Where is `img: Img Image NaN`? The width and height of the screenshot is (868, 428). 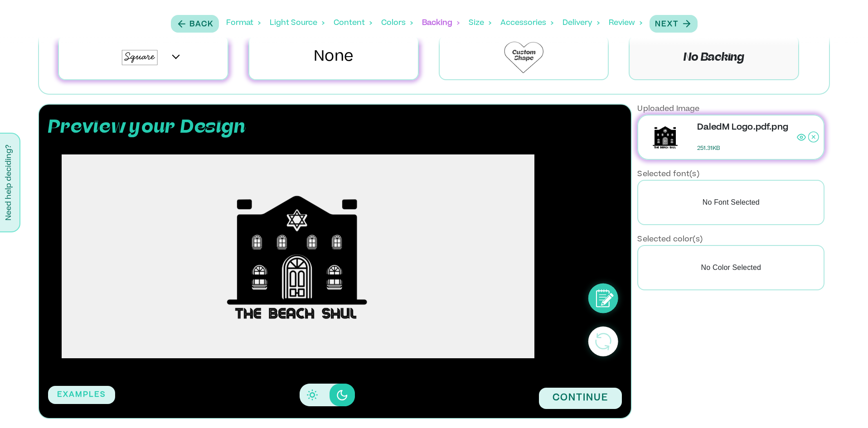 img: Img Image NaN is located at coordinates (140, 58).